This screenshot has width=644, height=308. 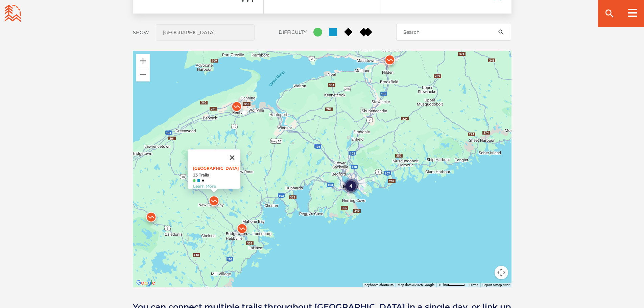 I want to click on strong: 23 Trails, so click(x=216, y=175).